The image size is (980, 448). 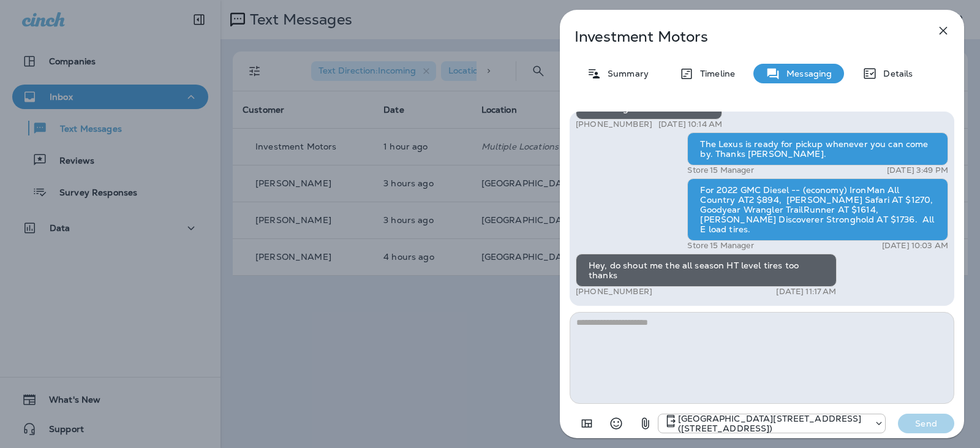 What do you see at coordinates (742, 37) in the screenshot?
I see `p: Investment Motors` at bounding box center [742, 37].